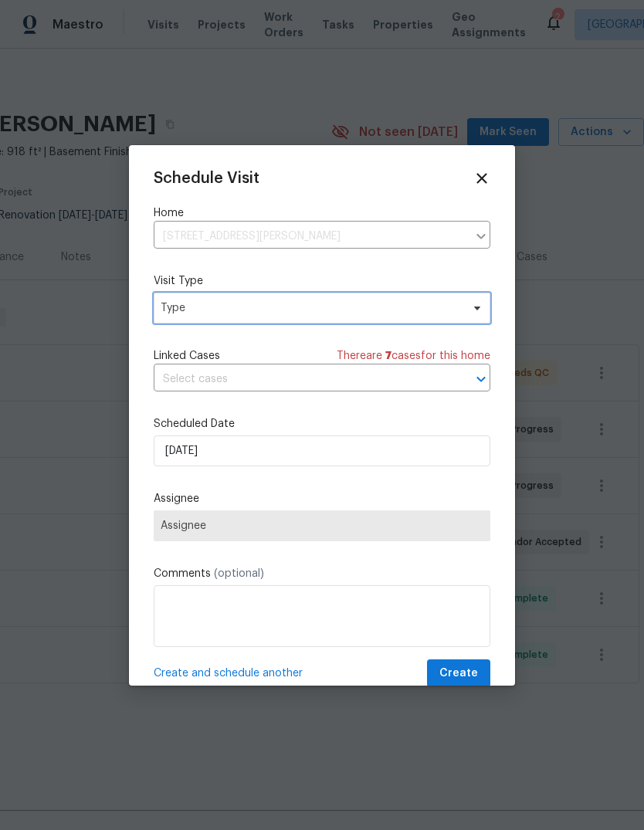 The width and height of the screenshot is (644, 830). Describe the element at coordinates (322, 498) in the screenshot. I see `label: Assignee` at that location.